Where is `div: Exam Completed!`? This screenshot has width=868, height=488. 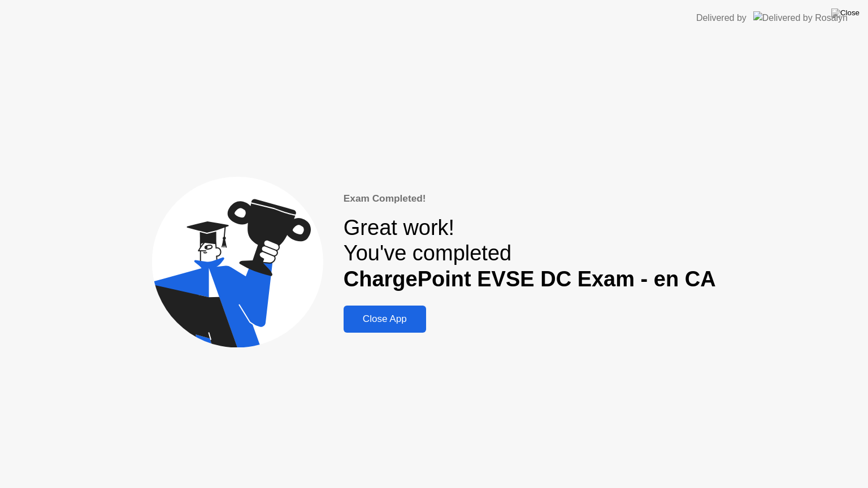 div: Exam Completed! is located at coordinates (529, 199).